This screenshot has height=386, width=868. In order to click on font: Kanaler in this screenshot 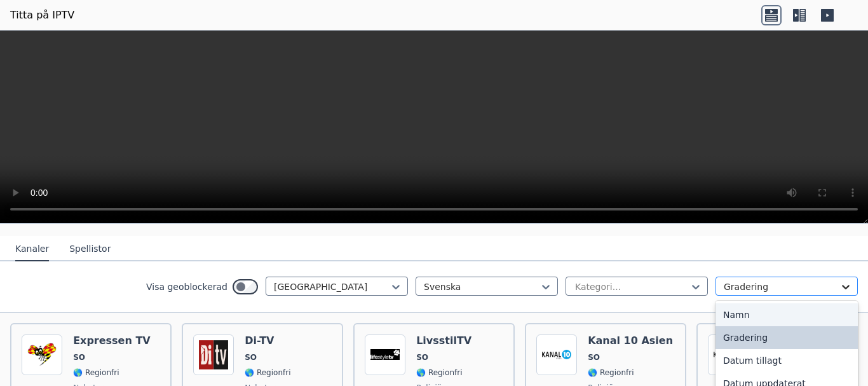, I will do `click(32, 248)`.